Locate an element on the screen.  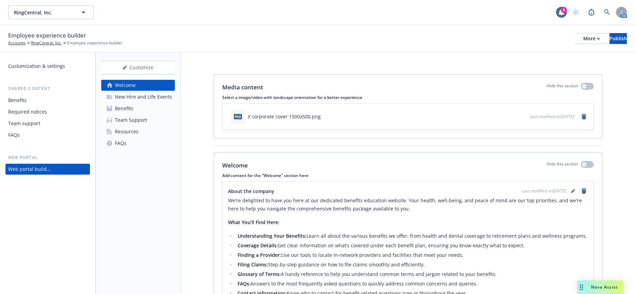
div: Resources is located at coordinates (127, 132).